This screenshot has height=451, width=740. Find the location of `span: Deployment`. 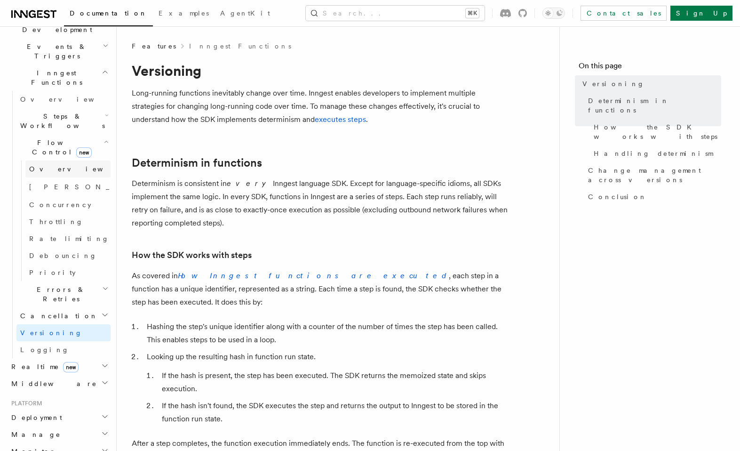

span: Deployment is located at coordinates (35, 417).